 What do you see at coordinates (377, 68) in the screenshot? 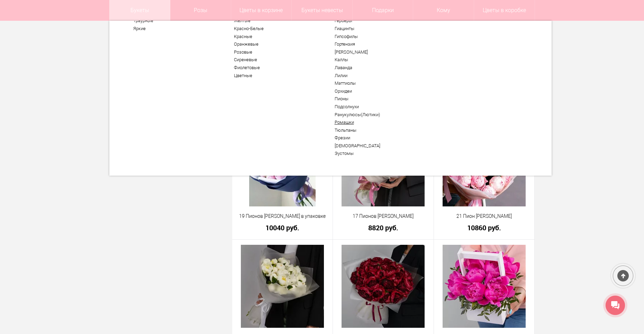
I see `a: Лаванда` at bounding box center [377, 68].